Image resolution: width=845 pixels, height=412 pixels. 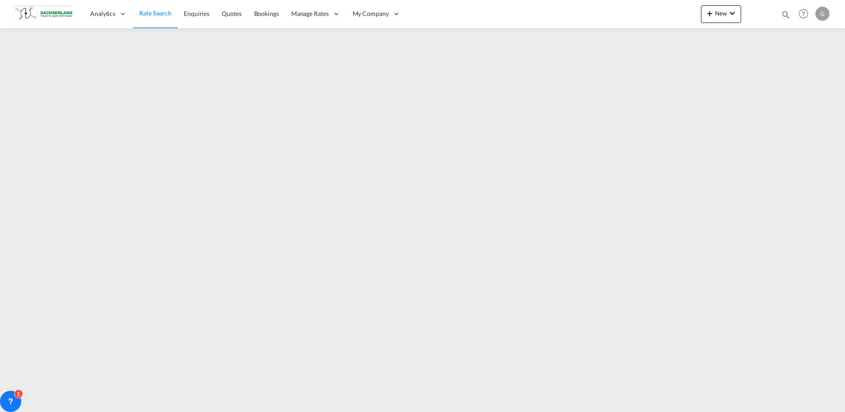 I want to click on div: icon-magnify, so click(x=786, y=16).